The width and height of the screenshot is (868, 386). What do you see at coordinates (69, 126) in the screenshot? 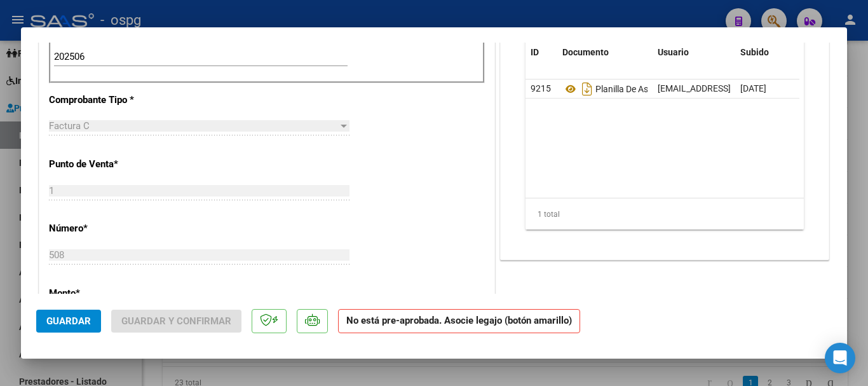
I see `span: Factura C` at bounding box center [69, 126].